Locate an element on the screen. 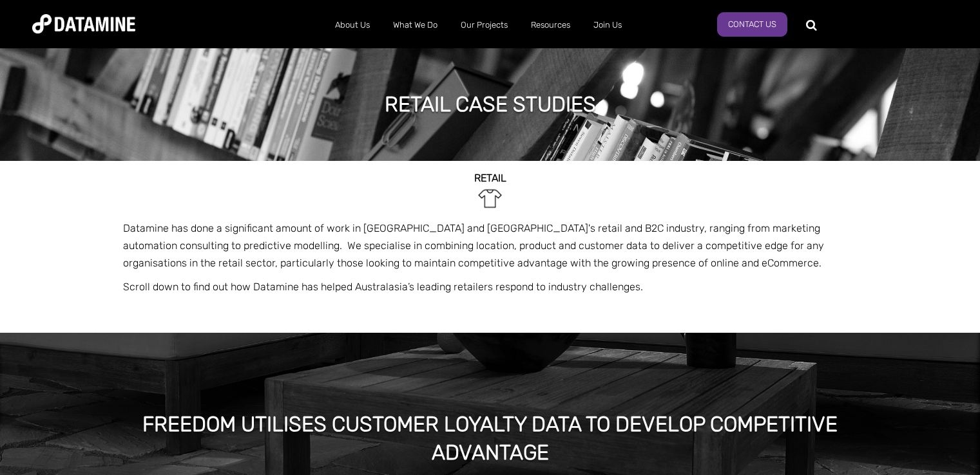  img: Retail-1 is located at coordinates (490, 199).